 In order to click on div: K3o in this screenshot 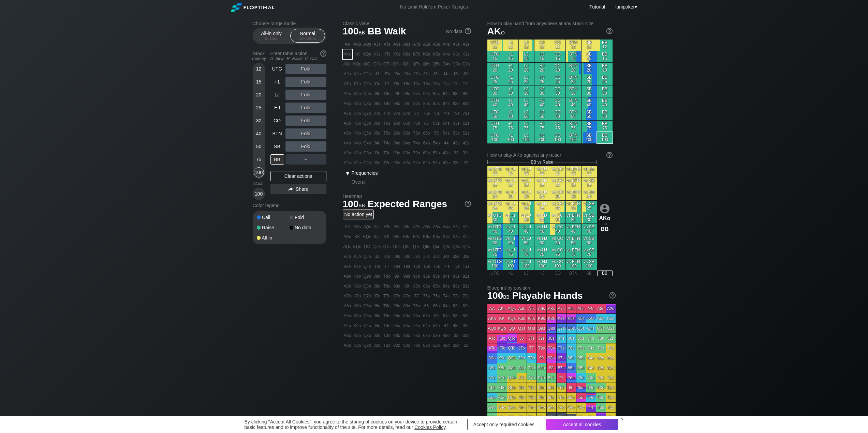, I will do `click(358, 153)`.